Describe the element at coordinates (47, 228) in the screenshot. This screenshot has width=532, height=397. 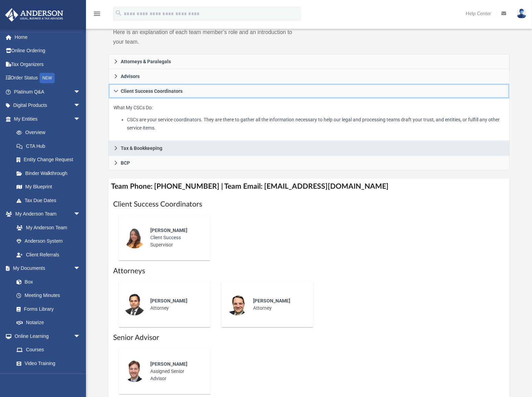
I see `a: My Anderson Team` at that location.